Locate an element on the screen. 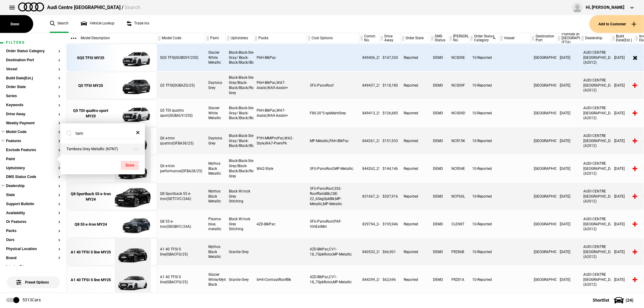  img: Audi_GBACFG_25_ZV_2Y0E_4ZD_6H4_CV1_6FB_(Nadin:_4ZD_6FB_6H4_C43_CV1)_ext.png is located at coordinates (132, 280).